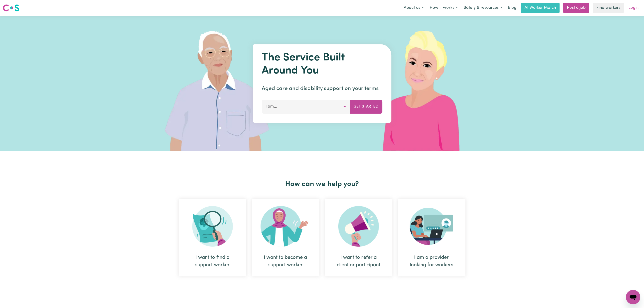 The width and height of the screenshot is (644, 308). Describe the element at coordinates (11, 8) in the screenshot. I see `a: Careseekers logo` at that location.